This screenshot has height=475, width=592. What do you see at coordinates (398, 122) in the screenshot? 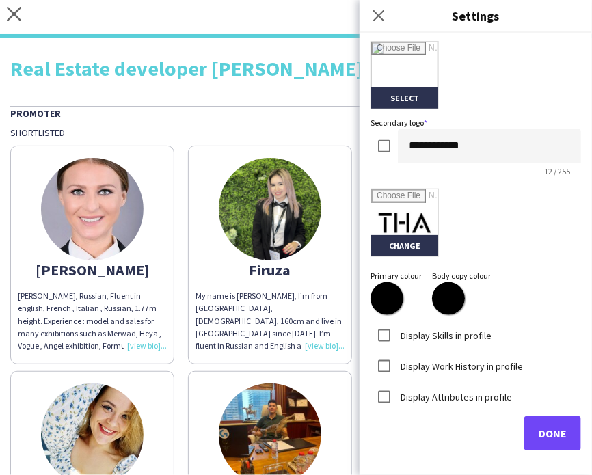
I see `label: Secondary logo` at bounding box center [398, 122].